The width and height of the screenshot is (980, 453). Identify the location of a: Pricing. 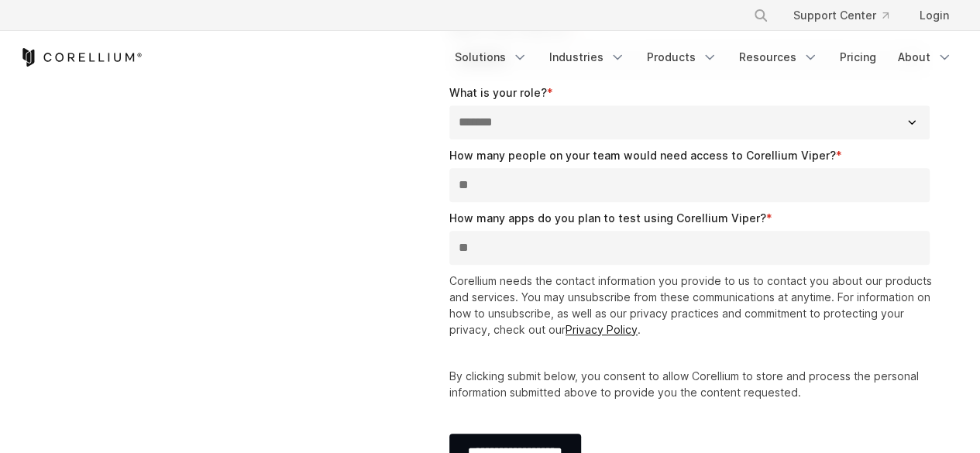
(857, 57).